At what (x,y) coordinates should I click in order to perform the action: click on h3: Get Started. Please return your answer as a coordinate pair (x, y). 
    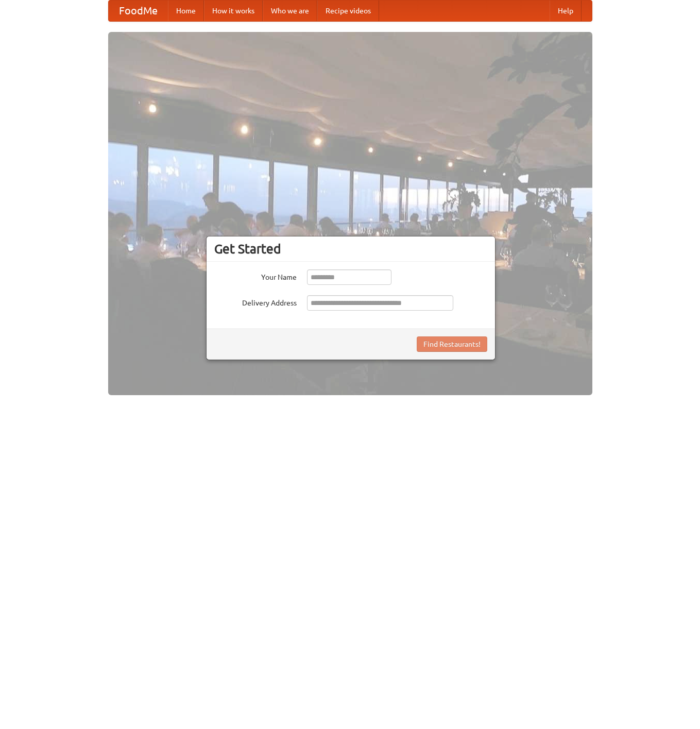
    Looking at the image, I should click on (351, 248).